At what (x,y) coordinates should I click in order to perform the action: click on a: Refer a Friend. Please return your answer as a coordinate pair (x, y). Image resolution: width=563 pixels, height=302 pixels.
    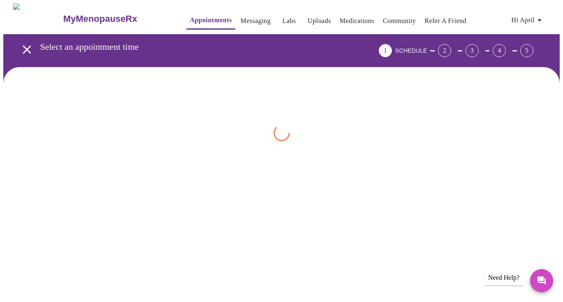
    Looking at the image, I should click on (445, 21).